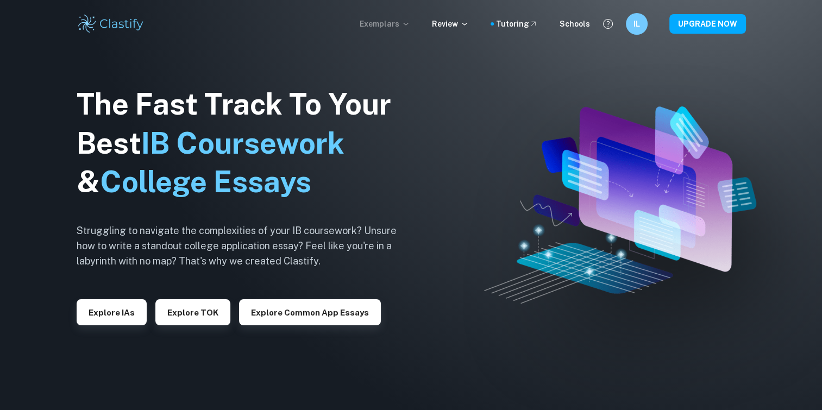  What do you see at coordinates (245, 246) in the screenshot?
I see `h6: Struggling to navigate the complexities of your IB coursework? Unsure how to write a standout col...` at bounding box center [245, 246].